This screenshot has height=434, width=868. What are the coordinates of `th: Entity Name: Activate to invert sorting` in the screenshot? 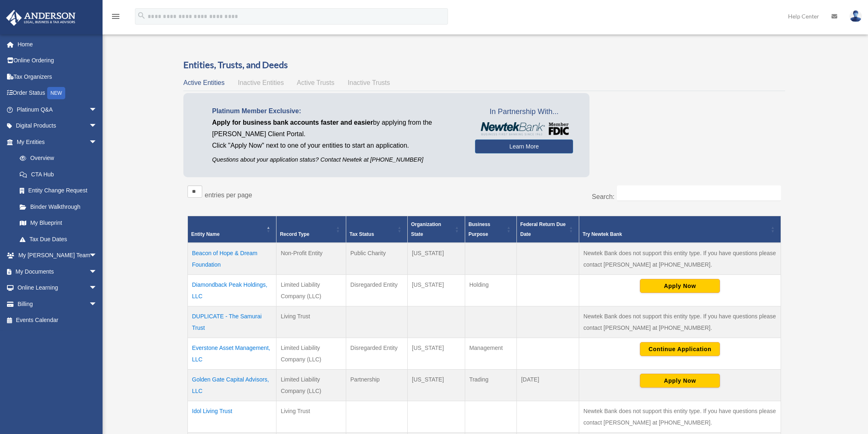 It's located at (232, 229).